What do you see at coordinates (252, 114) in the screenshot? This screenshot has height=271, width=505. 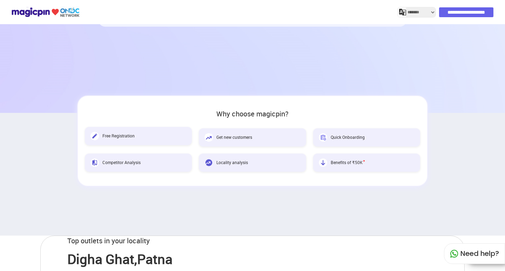 I see `h2: Why choose magicpin?` at bounding box center [252, 114].